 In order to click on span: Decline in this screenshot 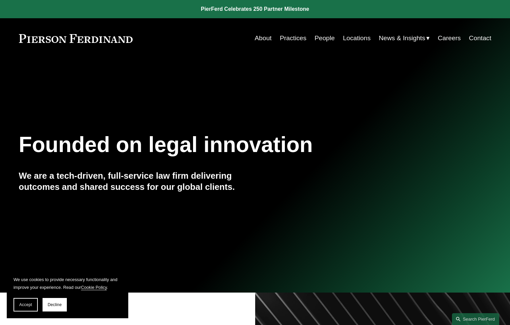, I will do `click(55, 305)`.